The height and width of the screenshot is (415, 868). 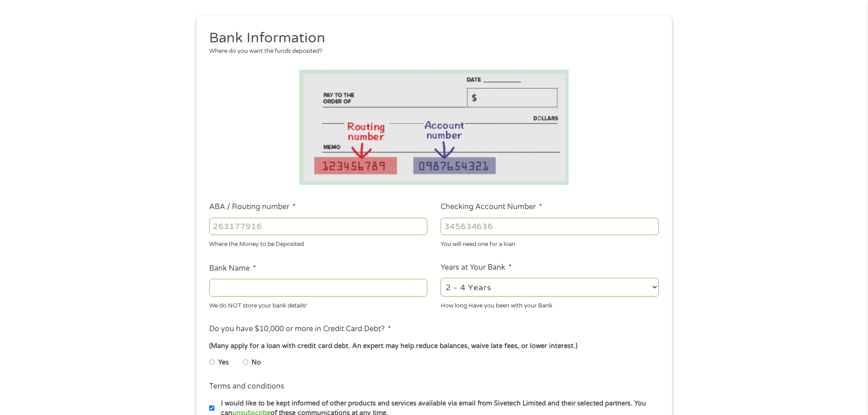 What do you see at coordinates (252, 207) in the screenshot?
I see `label: ABA / Routing number` at bounding box center [252, 207].